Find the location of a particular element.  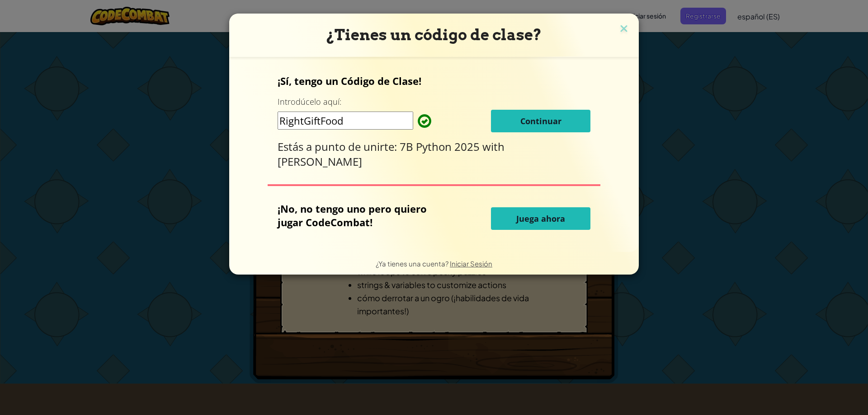

span: ¿Ya tienes una cuenta? is located at coordinates (413, 263).